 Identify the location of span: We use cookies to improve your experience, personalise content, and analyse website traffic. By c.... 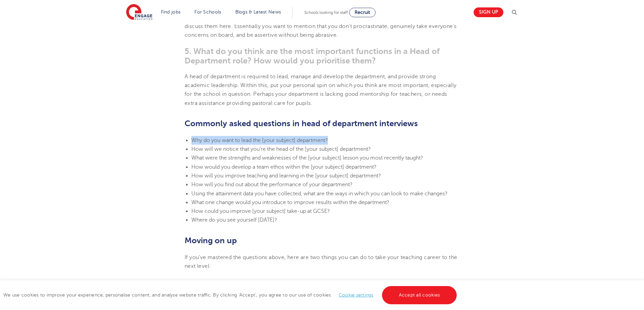
(231, 295).